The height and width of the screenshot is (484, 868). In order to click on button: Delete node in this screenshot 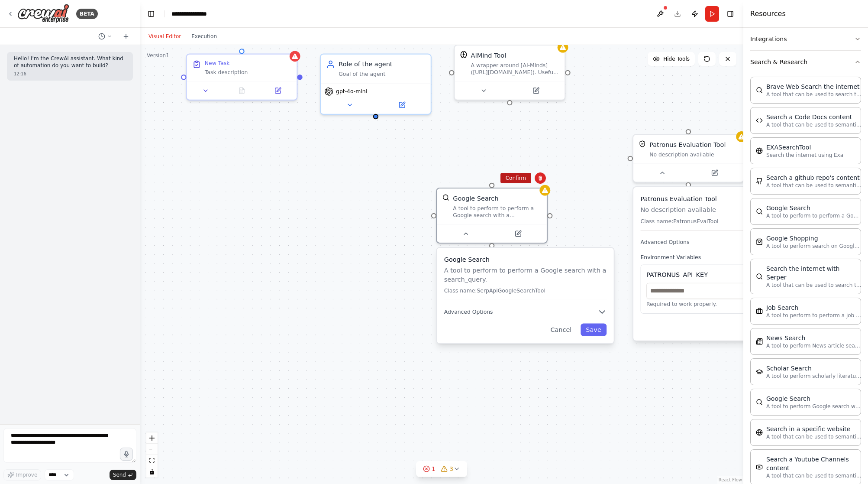, I will do `click(540, 178)`.